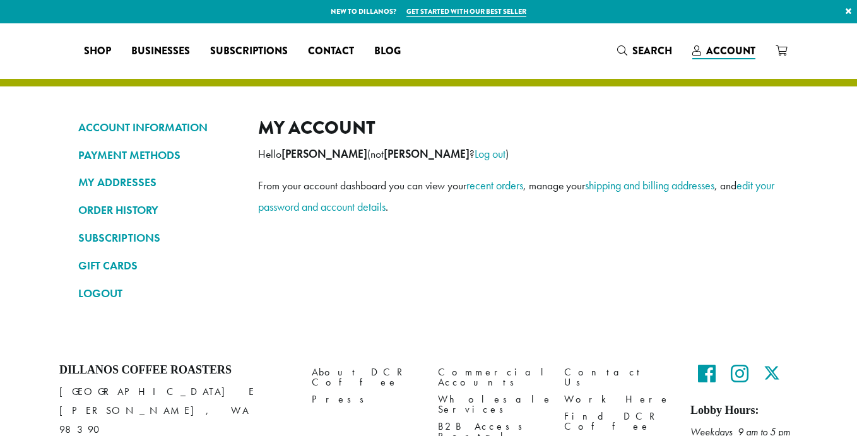 Image resolution: width=857 pixels, height=436 pixels. I want to click on p: From your account dashboard you can view your , manage your , and ., so click(518, 196).